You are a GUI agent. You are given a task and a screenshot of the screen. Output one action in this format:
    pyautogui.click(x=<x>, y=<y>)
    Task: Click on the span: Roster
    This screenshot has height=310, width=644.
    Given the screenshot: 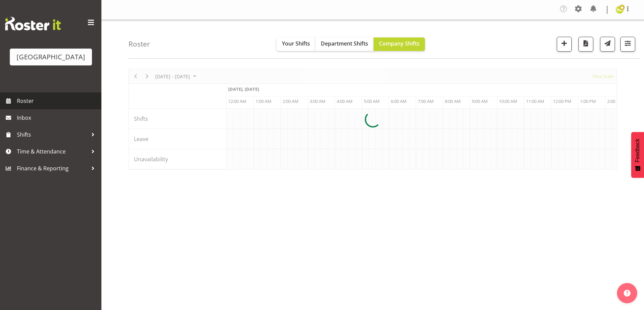 What is the action you would take?
    pyautogui.click(x=57, y=101)
    